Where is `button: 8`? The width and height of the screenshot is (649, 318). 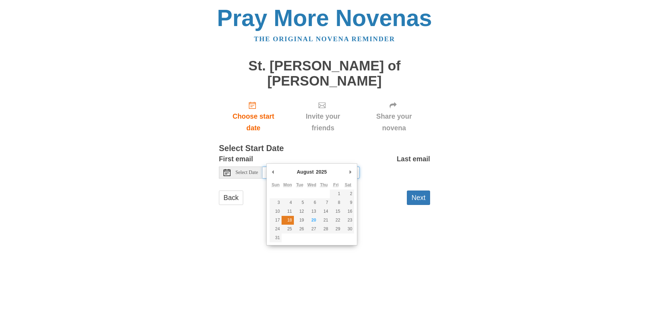 button: 8 is located at coordinates (336, 202).